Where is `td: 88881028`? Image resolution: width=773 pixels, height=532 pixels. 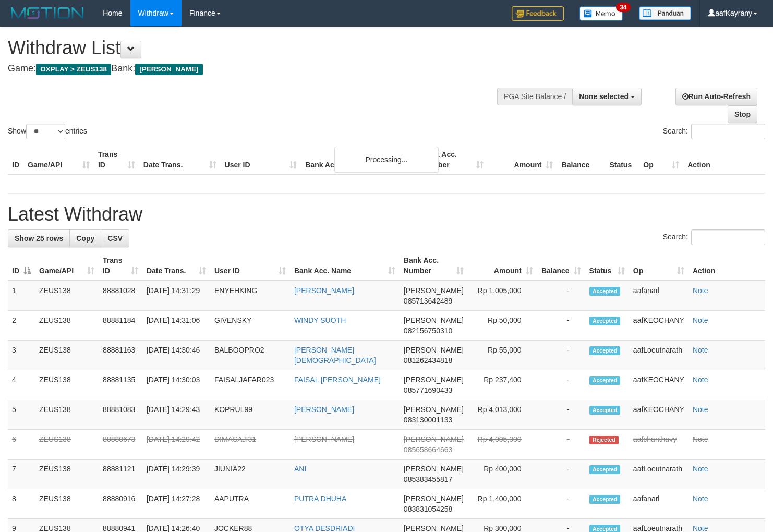 td: 88881028 is located at coordinates (121, 295).